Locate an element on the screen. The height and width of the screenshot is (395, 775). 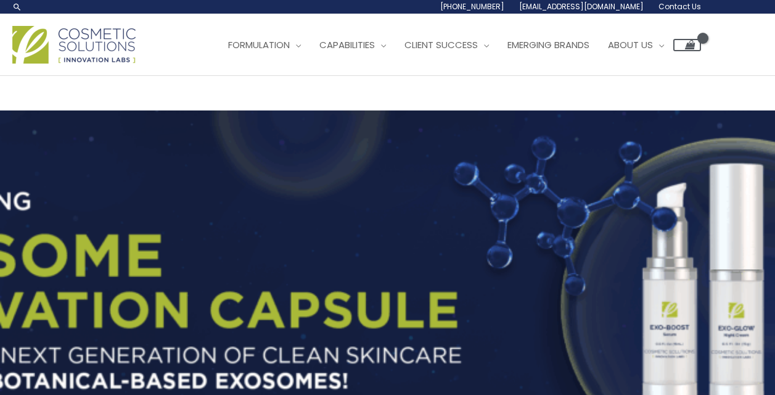
span: Emerging Brands is located at coordinates (548, 44).